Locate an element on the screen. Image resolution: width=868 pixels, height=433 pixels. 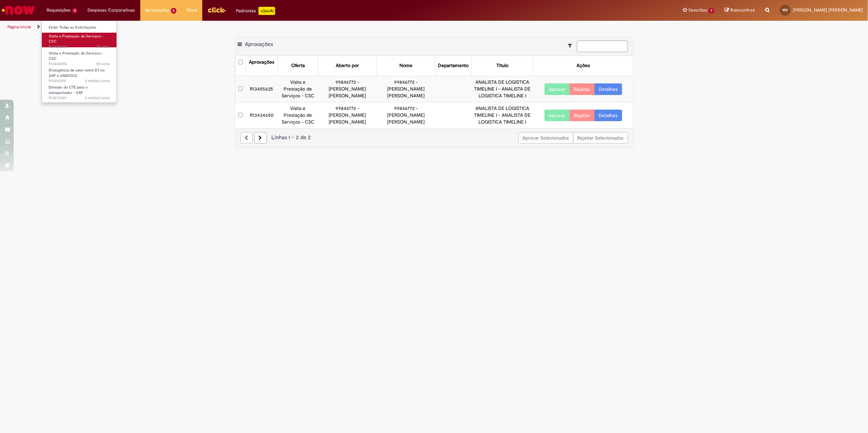
span: Despesas Corporativas is located at coordinates (111, 10).